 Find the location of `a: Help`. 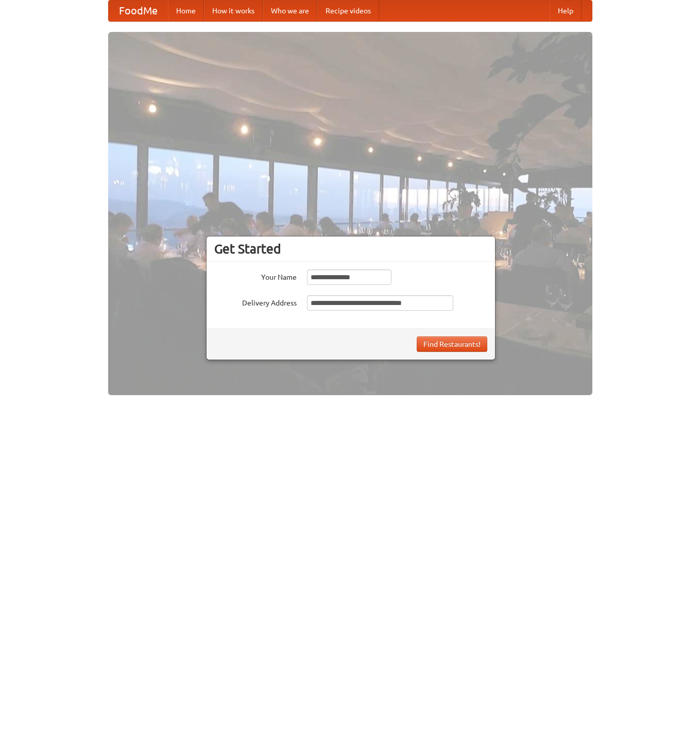

a: Help is located at coordinates (566, 10).